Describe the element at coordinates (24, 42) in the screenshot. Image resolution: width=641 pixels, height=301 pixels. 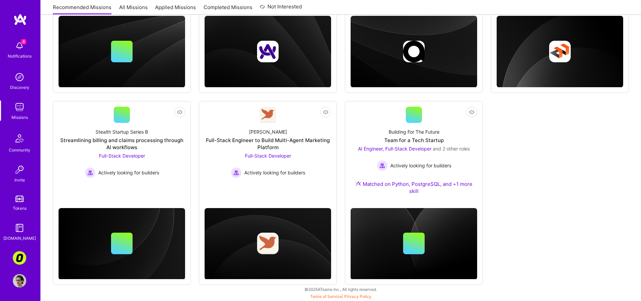
I see `span: 6` at that location.